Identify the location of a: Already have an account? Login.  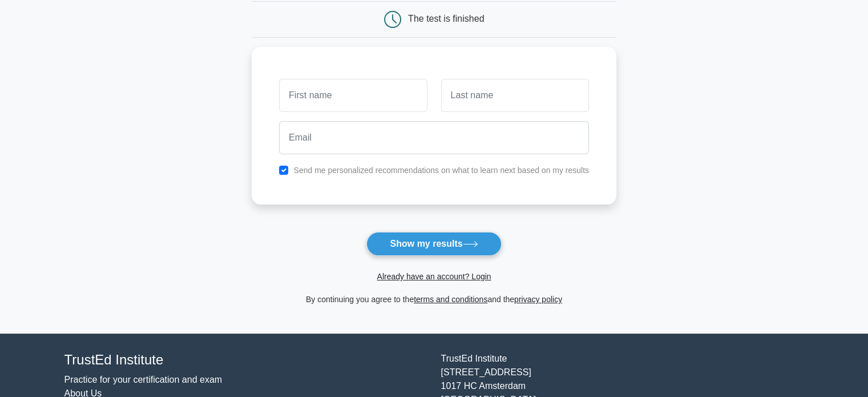
(434, 276).